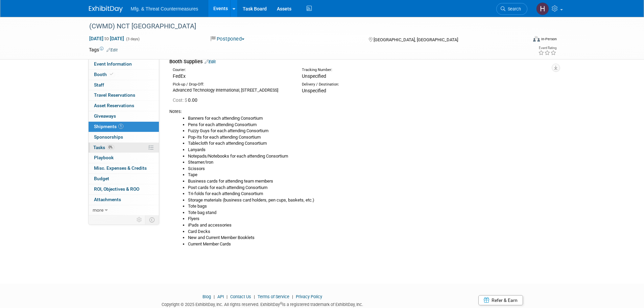 The image size is (644, 308). What do you see at coordinates (359, 61) in the screenshot?
I see `div: Booth Supplies` at bounding box center [359, 61].